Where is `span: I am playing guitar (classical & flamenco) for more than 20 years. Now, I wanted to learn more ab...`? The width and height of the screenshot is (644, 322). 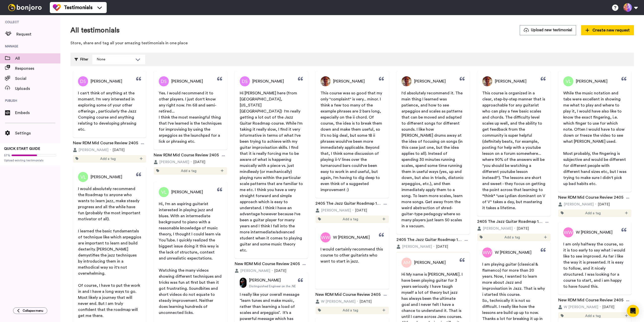
span: I am playing guitar (classical & flamenco) for more than 20 years. Now, I wanted to learn more ab... is located at coordinates (514, 279).